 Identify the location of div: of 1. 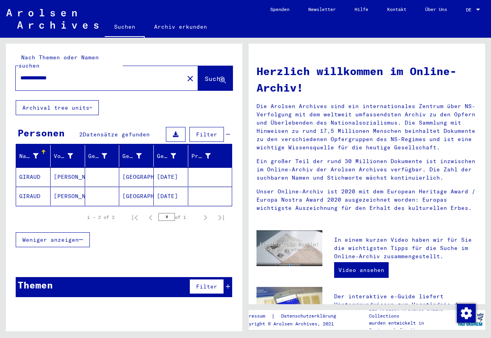
(178, 217).